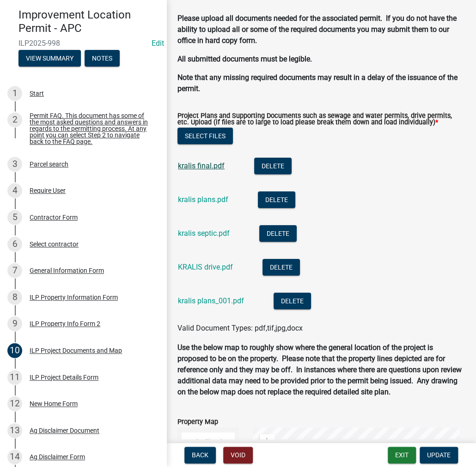 This screenshot has width=476, height=467. Describe the element at coordinates (321, 119) in the screenshot. I see `label: Project Plans and Supporting Documents such as sewage and water permits, drive permits, etc. Uplo...` at that location.